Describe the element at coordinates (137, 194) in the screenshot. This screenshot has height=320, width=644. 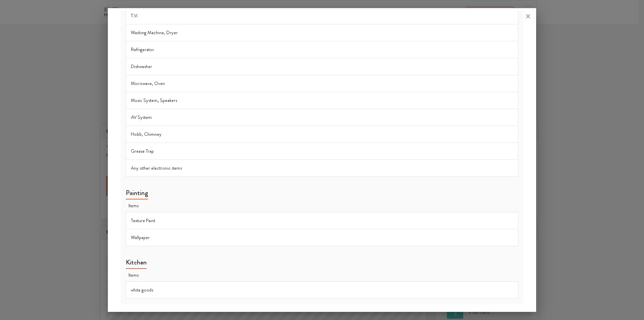
I see `h5: Painting` at that location.